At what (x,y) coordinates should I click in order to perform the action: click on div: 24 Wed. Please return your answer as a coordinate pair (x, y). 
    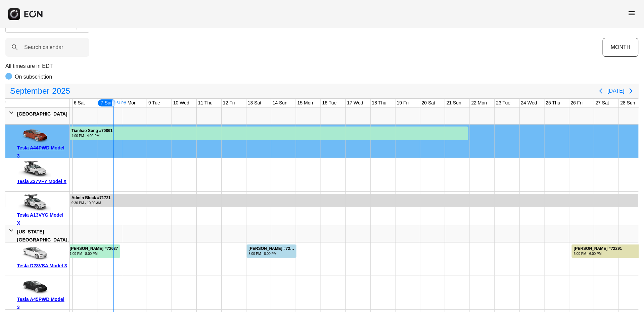
    Looking at the image, I should click on (529, 103).